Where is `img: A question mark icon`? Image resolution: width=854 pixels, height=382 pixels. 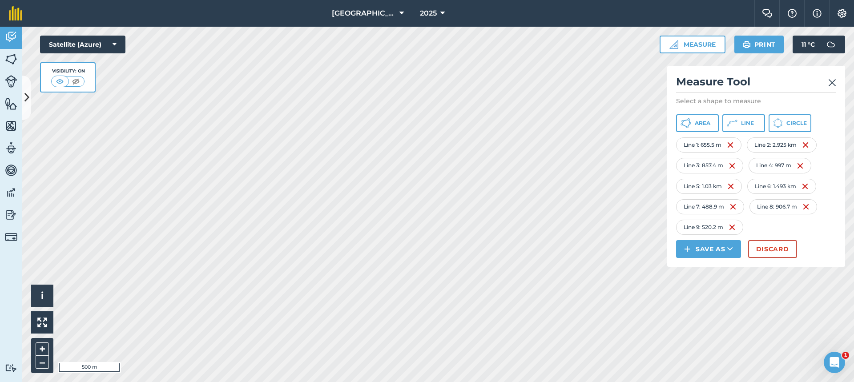 img: A question mark icon is located at coordinates (792, 13).